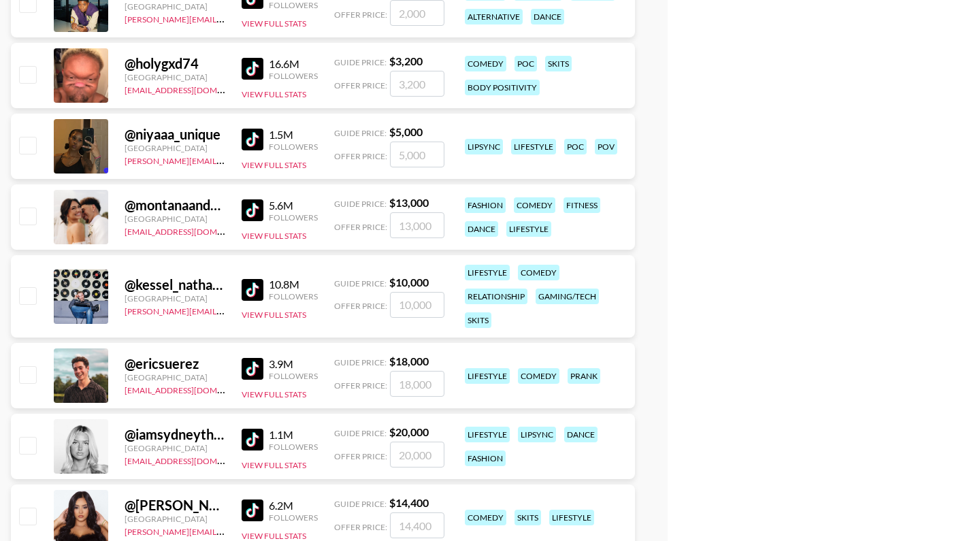  What do you see at coordinates (417, 525) in the screenshot?
I see `input: 14,400` at bounding box center [417, 525].